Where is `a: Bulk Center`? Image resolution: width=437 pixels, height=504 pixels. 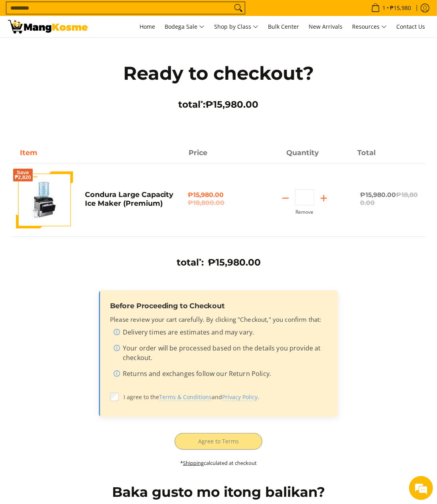 a: Bulk Center is located at coordinates (283, 27).